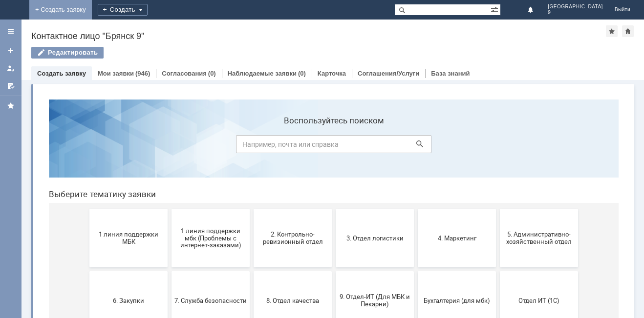 The width and height of the screenshot is (644, 318). Describe the element at coordinates (87, 209) in the screenshot. I see `span: 6. Закупки` at that location.